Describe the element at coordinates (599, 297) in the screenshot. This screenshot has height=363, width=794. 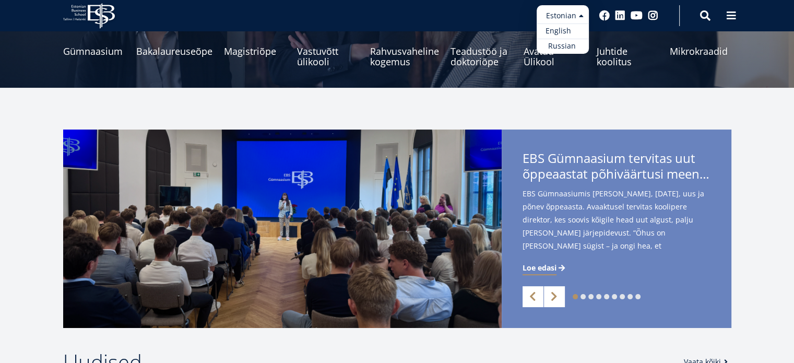
I see `a: 4` at that location.